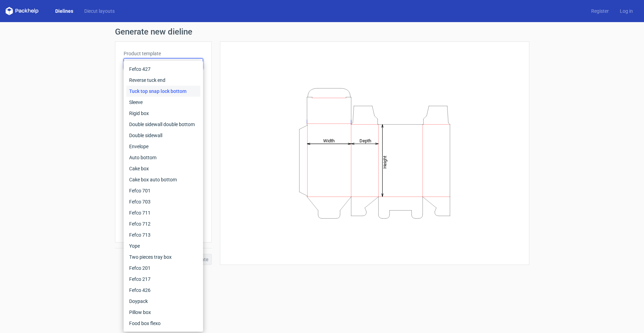  What do you see at coordinates (163, 135) in the screenshot?
I see `div: Double sidewall` at bounding box center [163, 135].